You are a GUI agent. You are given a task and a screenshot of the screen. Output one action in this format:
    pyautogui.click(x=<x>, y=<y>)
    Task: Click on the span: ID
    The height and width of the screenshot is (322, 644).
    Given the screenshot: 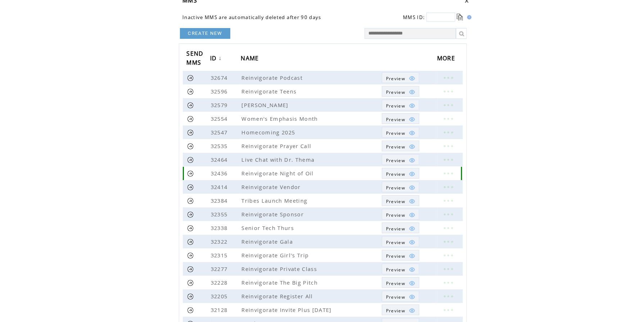 What is the action you would take?
    pyautogui.click(x=214, y=59)
    